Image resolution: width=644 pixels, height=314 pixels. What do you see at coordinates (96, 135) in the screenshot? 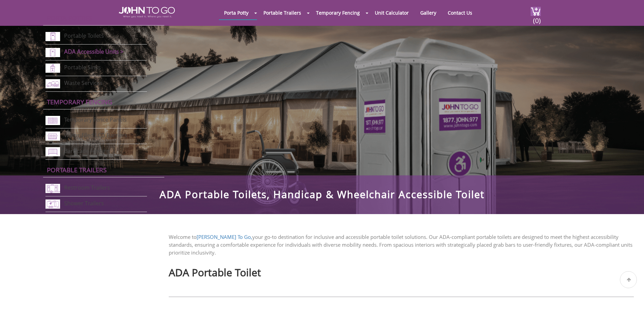
I see `a: Water-filled LCD Barriers` at bounding box center [96, 135].